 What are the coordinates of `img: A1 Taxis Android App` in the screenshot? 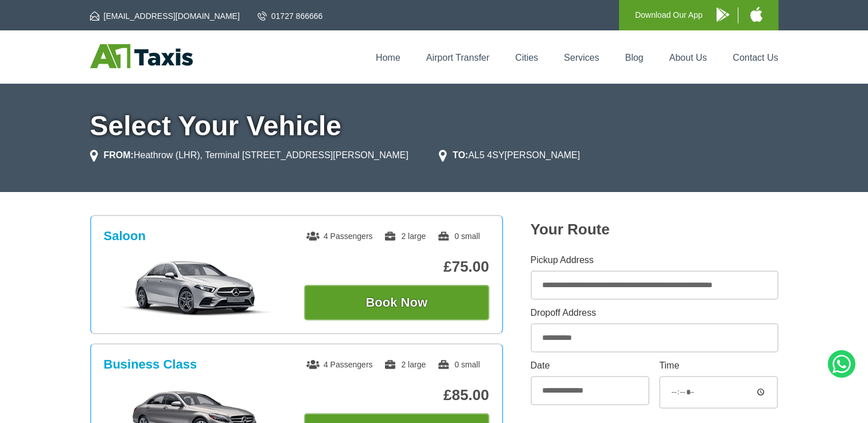 It's located at (723, 14).